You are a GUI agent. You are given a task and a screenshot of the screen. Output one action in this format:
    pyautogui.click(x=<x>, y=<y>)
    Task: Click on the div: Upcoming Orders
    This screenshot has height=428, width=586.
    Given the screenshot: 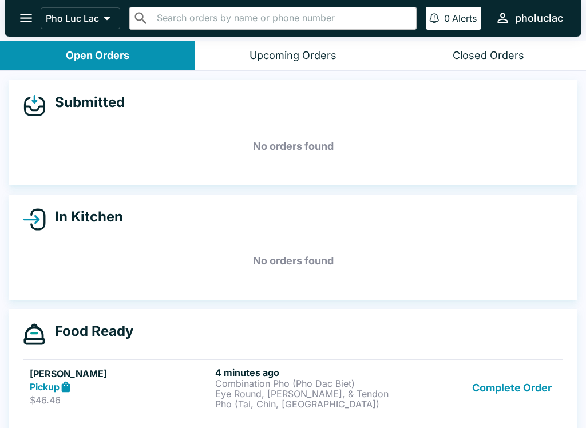 What is the action you would take?
    pyautogui.click(x=293, y=56)
    